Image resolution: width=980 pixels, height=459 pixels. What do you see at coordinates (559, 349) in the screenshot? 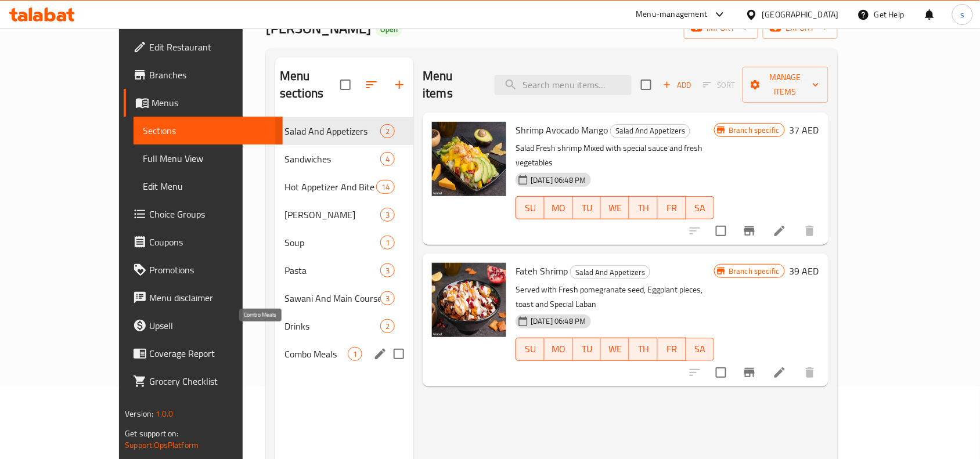
I see `button: MO` at bounding box center [559, 349].